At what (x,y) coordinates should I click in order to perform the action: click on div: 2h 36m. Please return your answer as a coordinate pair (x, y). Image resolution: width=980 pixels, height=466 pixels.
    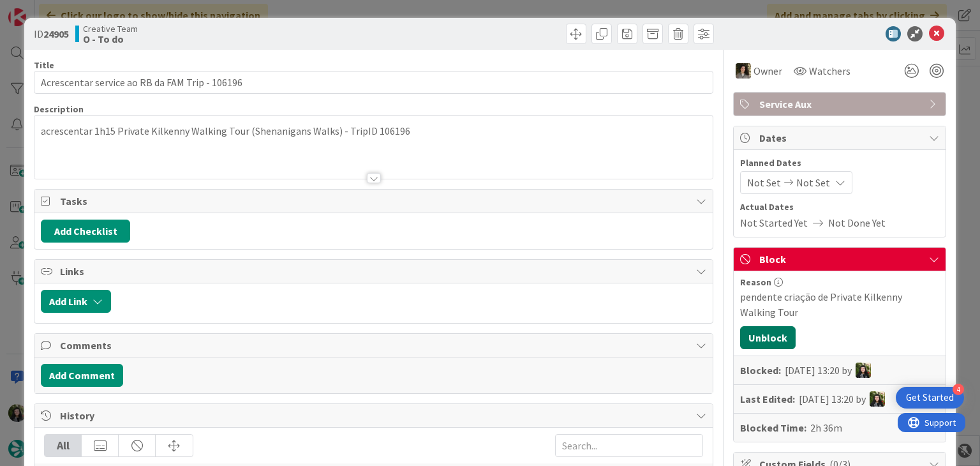
    Looking at the image, I should click on (826, 428).